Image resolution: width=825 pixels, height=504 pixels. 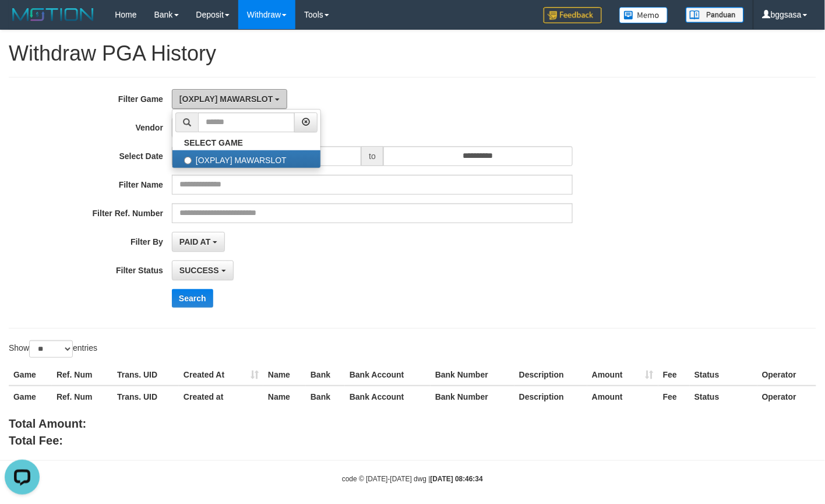 I want to click on img: panduan.png, so click(x=715, y=15).